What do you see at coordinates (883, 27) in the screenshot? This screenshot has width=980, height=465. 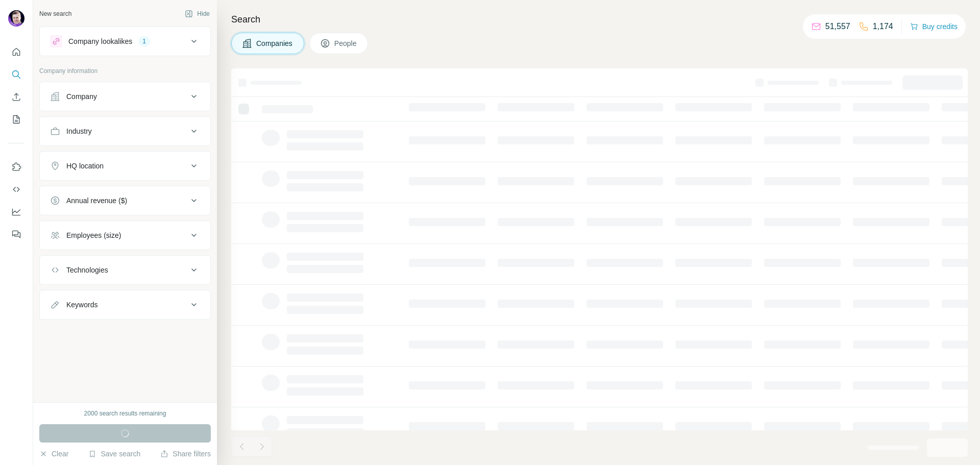 I see `p: 1,174` at bounding box center [883, 27].